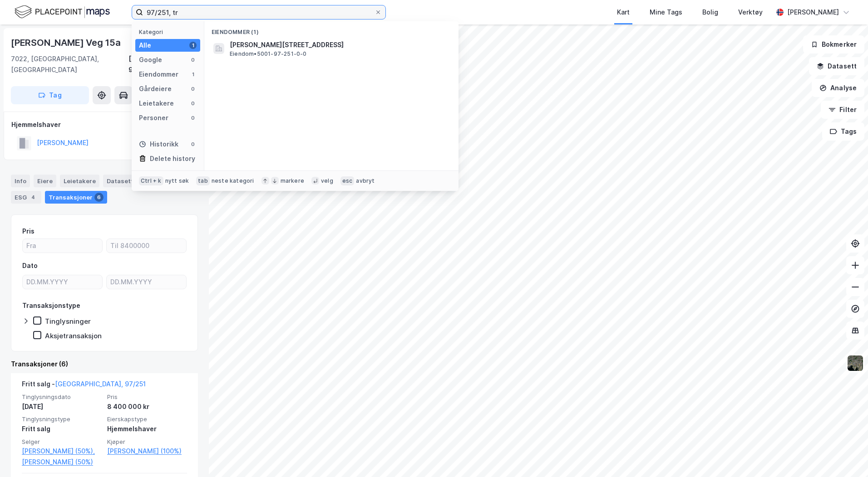 The height and width of the screenshot is (477, 868). Describe the element at coordinates (68, 321) in the screenshot. I see `div: Tinglysninger` at that location.